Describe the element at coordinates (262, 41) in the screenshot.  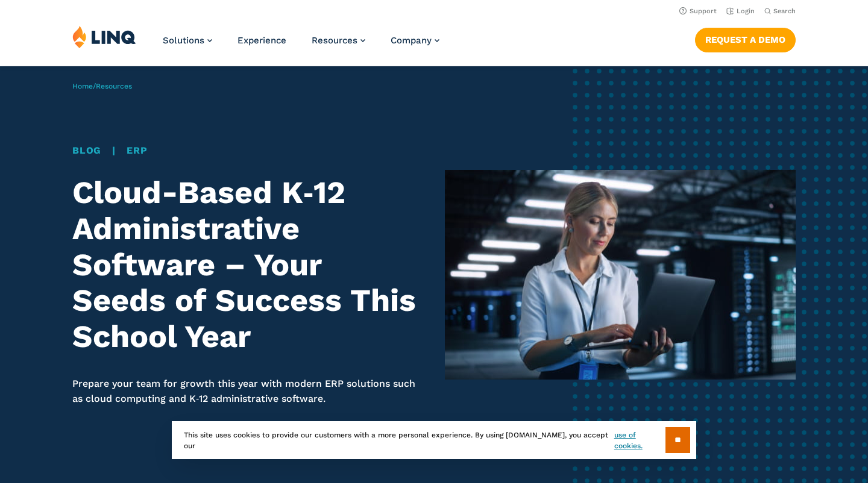
I see `a: Experience` at that location.